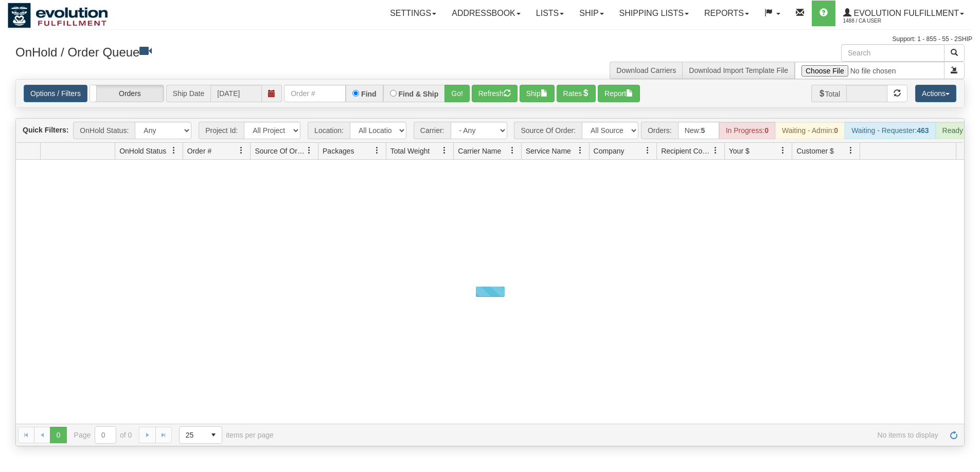  I want to click on a: Lists, so click(550, 13).